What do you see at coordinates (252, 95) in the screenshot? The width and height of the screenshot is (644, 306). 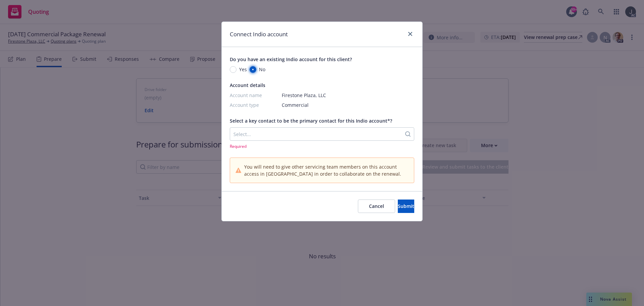 I see `span: Account name` at bounding box center [252, 95].